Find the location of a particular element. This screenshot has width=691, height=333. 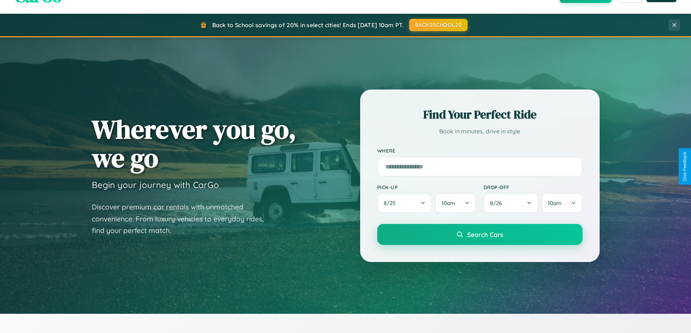

button: BACK2SCHOOL20 is located at coordinates (438, 25).